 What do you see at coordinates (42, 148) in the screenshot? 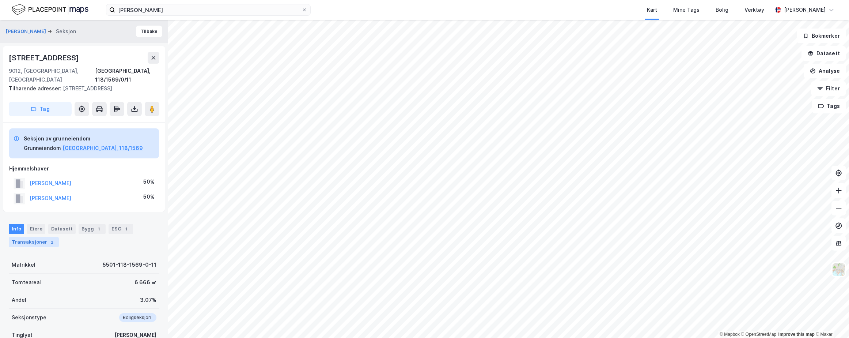
I see `div: Grunneiendom` at bounding box center [42, 148].